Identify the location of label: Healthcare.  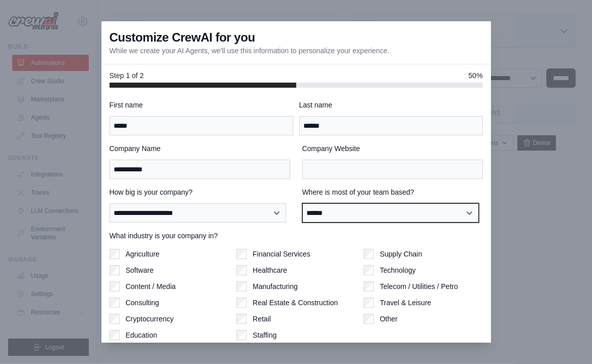
(270, 270).